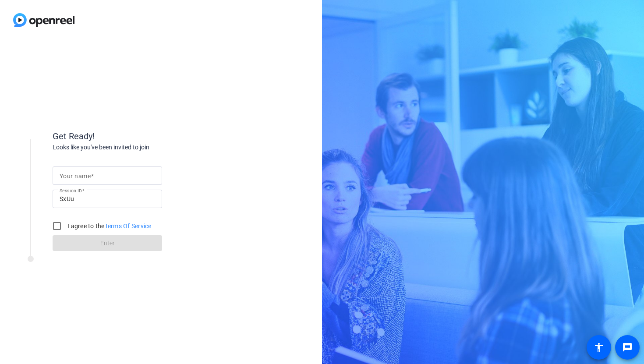 Image resolution: width=644 pixels, height=364 pixels. I want to click on div: Get Ready!, so click(140, 136).